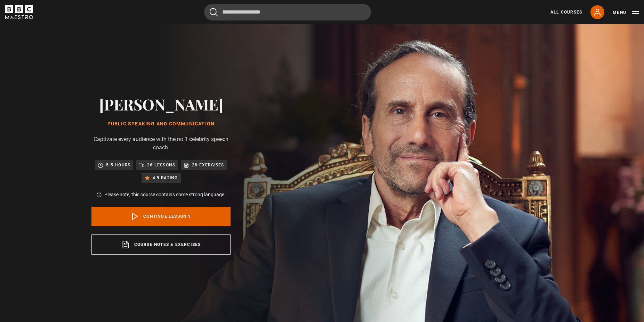 This screenshot has width=644, height=322. Describe the element at coordinates (626, 13) in the screenshot. I see `button: Toggle navigation` at that location.